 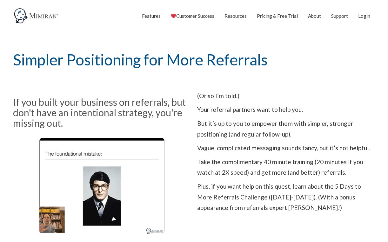 I want to click on h3: If you built your business on referrals, but don't have an intentional strategy, you're missing out., so click(x=102, y=112).